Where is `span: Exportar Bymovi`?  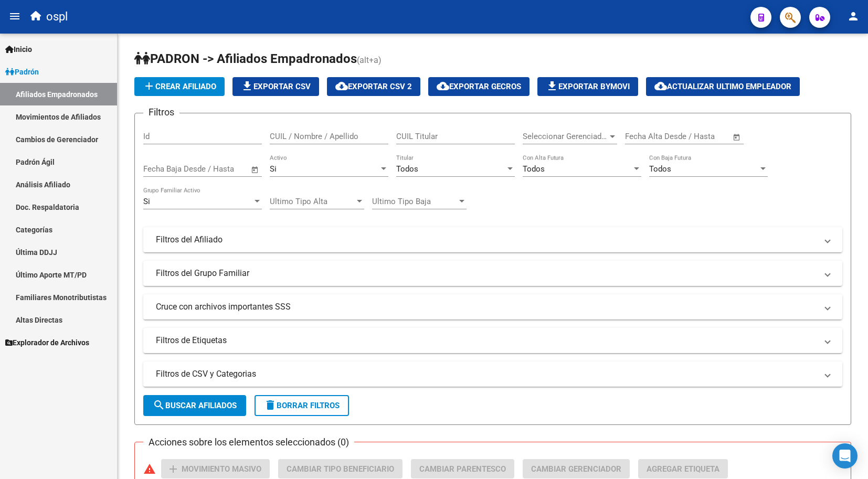 span: Exportar Bymovi is located at coordinates (588, 87).